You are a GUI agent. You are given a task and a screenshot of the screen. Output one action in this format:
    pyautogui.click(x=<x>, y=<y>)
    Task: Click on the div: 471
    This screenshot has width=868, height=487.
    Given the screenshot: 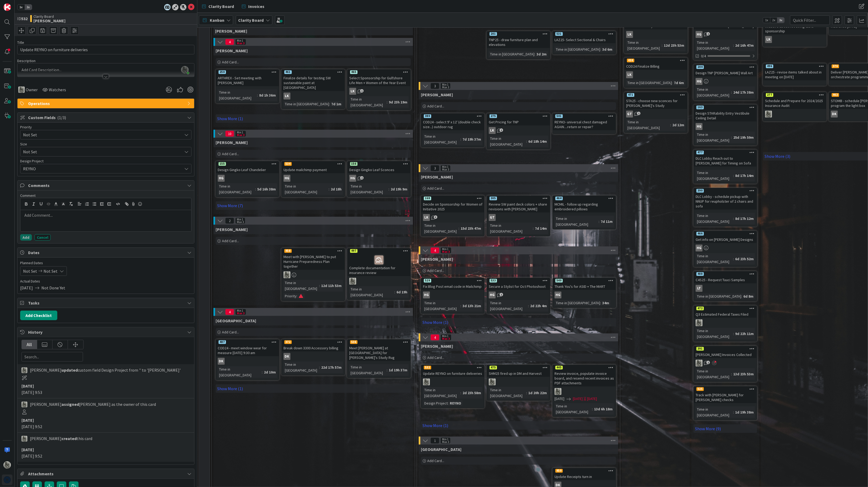 What is the action you would take?
    pyautogui.click(x=631, y=95)
    